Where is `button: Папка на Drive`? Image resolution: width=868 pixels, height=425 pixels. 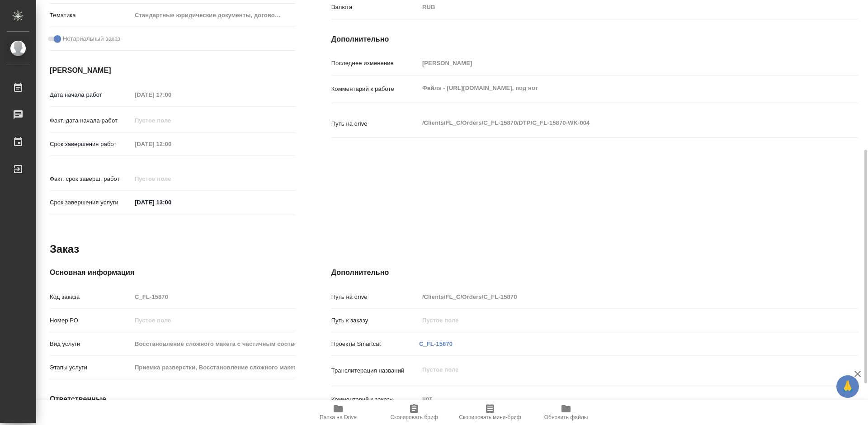 button: Папка на Drive is located at coordinates (338, 412).